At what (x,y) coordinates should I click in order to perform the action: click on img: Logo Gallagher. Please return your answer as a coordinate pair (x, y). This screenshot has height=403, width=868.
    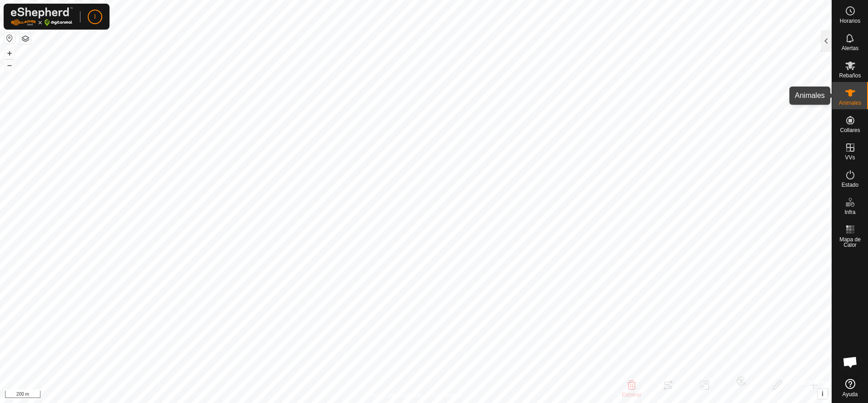
    Looking at the image, I should click on (42, 17).